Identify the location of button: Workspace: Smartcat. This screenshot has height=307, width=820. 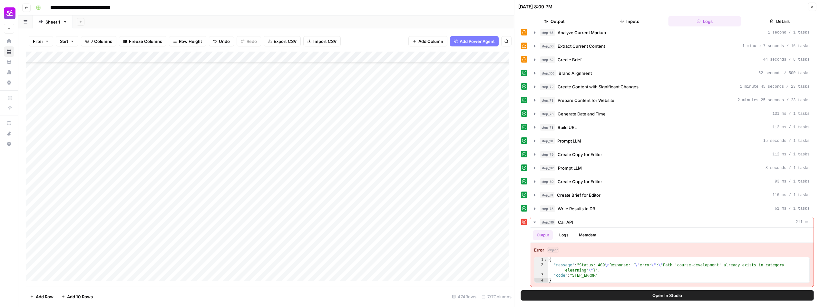
(9, 13).